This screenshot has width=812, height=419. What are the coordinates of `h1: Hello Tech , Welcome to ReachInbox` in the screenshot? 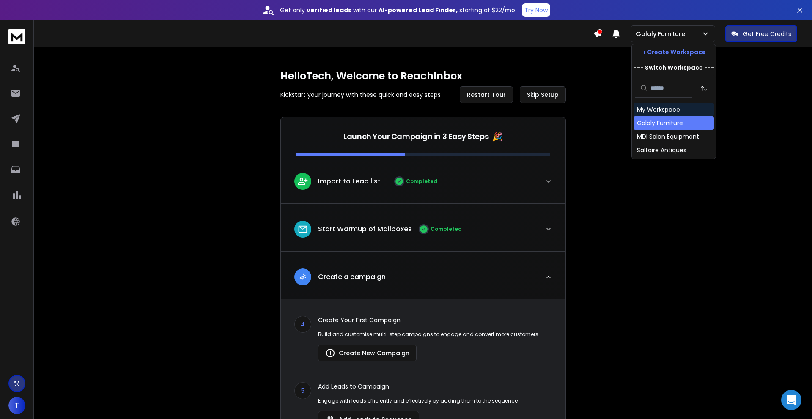 It's located at (423, 76).